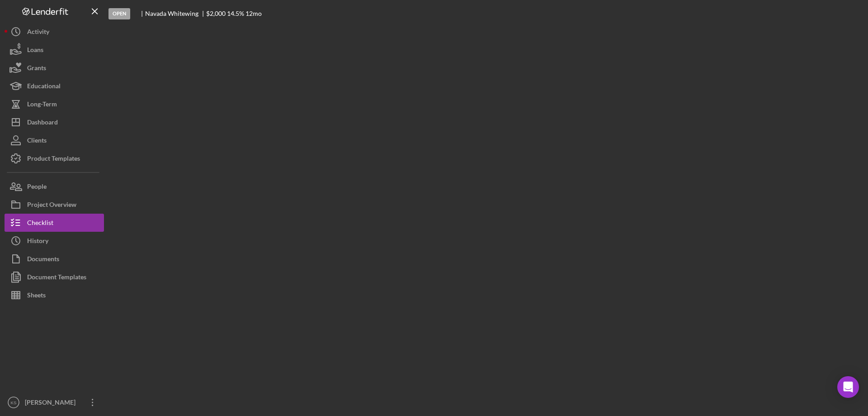 The width and height of the screenshot is (868, 416). What do you see at coordinates (254, 14) in the screenshot?
I see `div: 12 mo` at bounding box center [254, 14].